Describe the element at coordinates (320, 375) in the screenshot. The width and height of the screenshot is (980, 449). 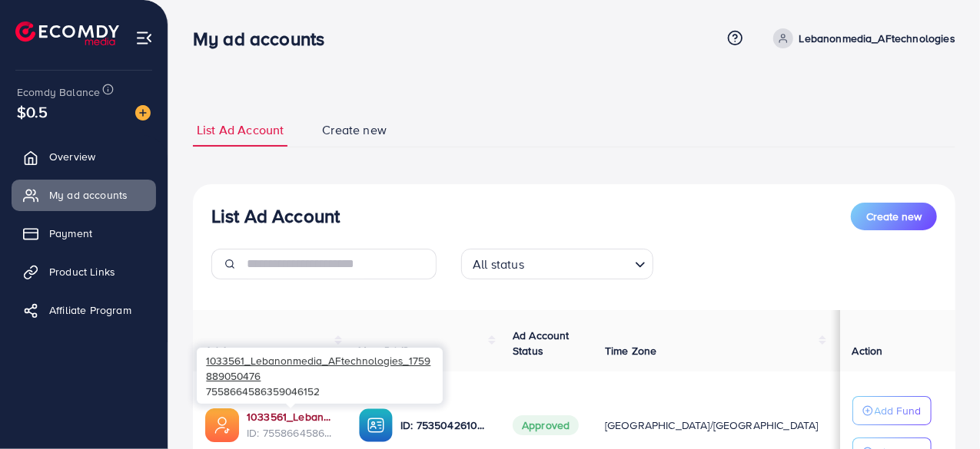
I see `div: 7558664586359046152` at that location.